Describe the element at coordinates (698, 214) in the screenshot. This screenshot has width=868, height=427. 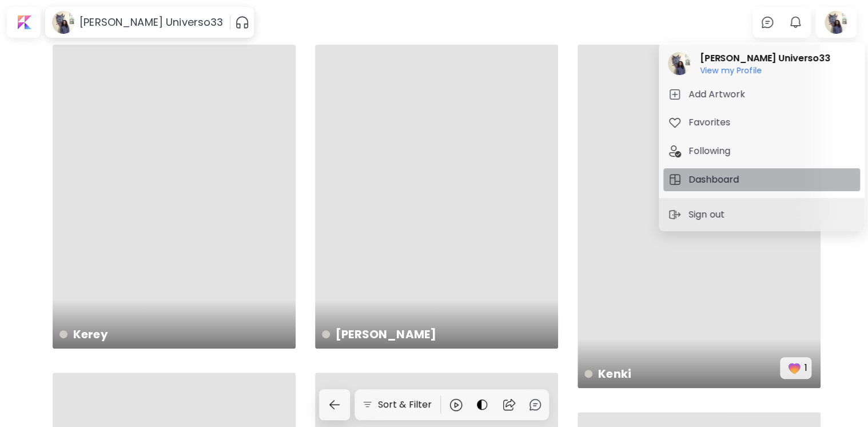
I see `button: sign-outSign out` at that location.